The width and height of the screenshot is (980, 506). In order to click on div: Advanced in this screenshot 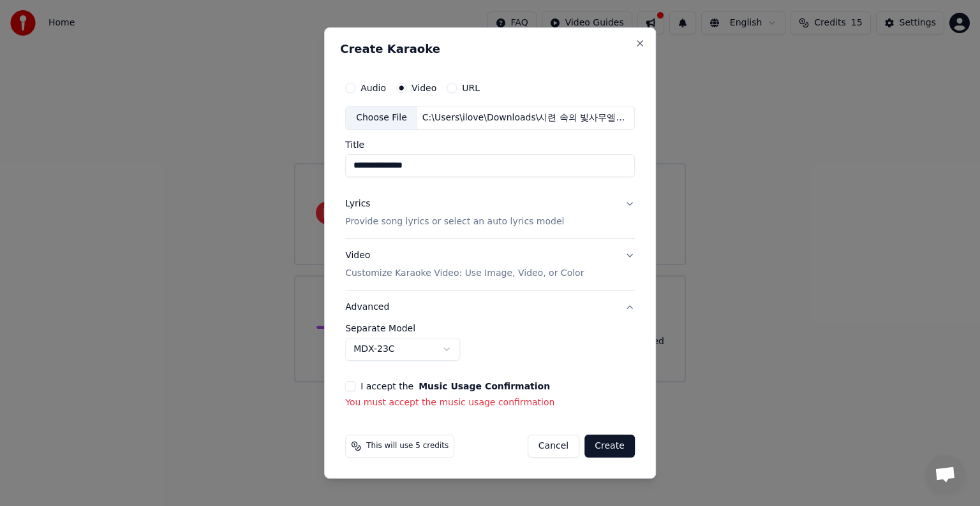, I will do `click(490, 348)`.